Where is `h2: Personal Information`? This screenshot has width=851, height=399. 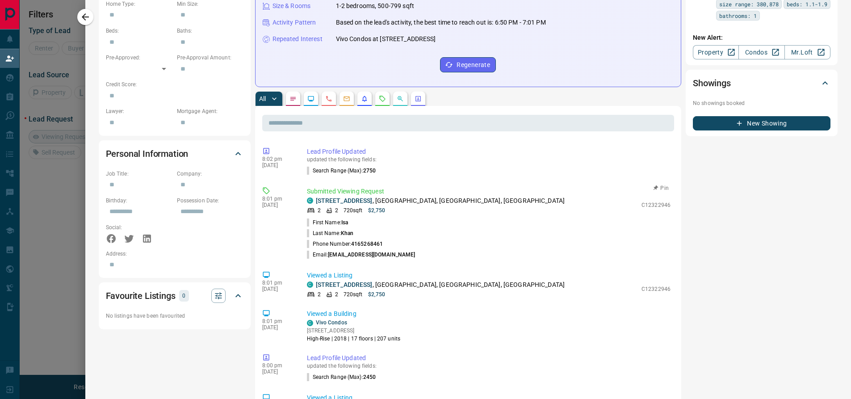 h2: Personal Information is located at coordinates (147, 154).